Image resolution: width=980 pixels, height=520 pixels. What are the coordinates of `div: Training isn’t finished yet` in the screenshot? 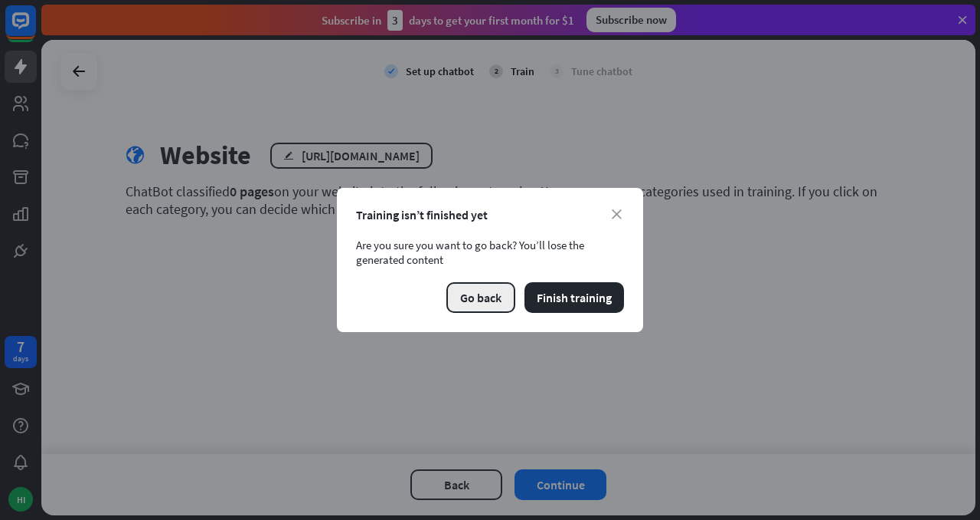 It's located at (490, 214).